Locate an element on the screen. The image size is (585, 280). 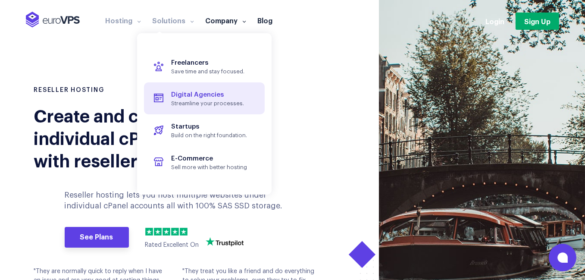
img: 1 is located at coordinates (149, 232).